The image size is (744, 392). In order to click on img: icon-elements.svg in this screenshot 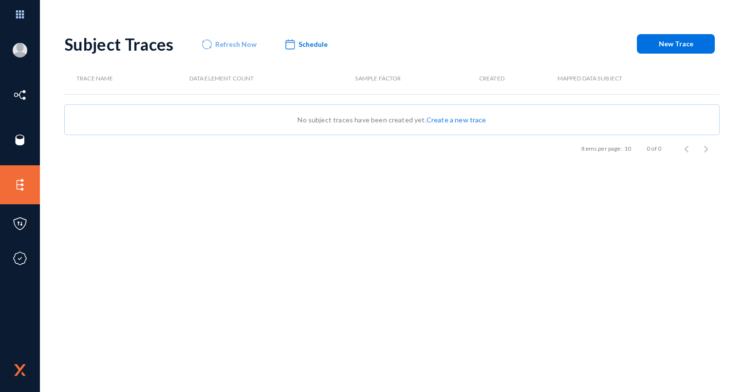, I will do `click(20, 185)`.